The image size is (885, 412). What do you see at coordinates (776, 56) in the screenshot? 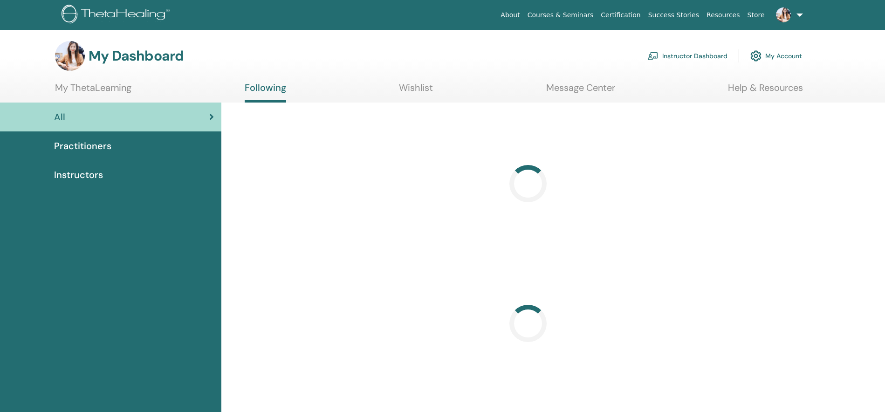
I see `a: My Account` at bounding box center [776, 56].